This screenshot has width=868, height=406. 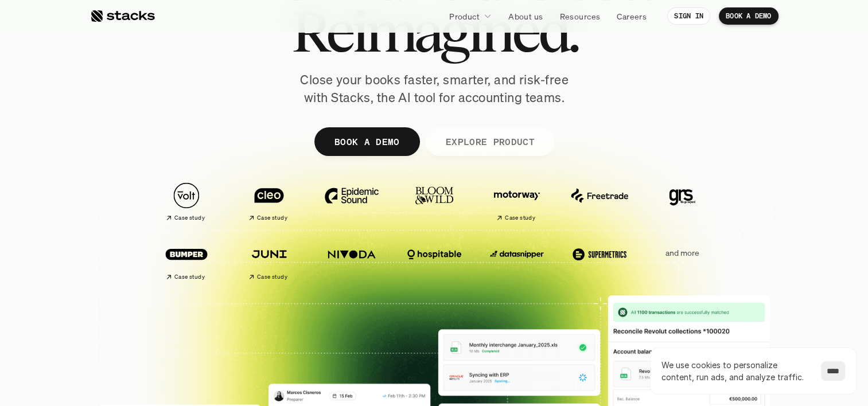 What do you see at coordinates (688, 16) in the screenshot?
I see `a: SIGN IN` at bounding box center [688, 16].